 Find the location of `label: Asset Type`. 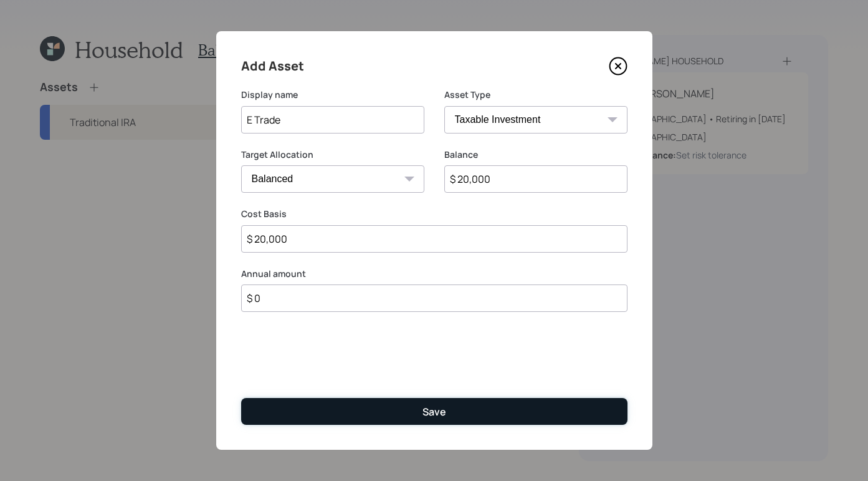

label: Asset Type is located at coordinates (536, 95).